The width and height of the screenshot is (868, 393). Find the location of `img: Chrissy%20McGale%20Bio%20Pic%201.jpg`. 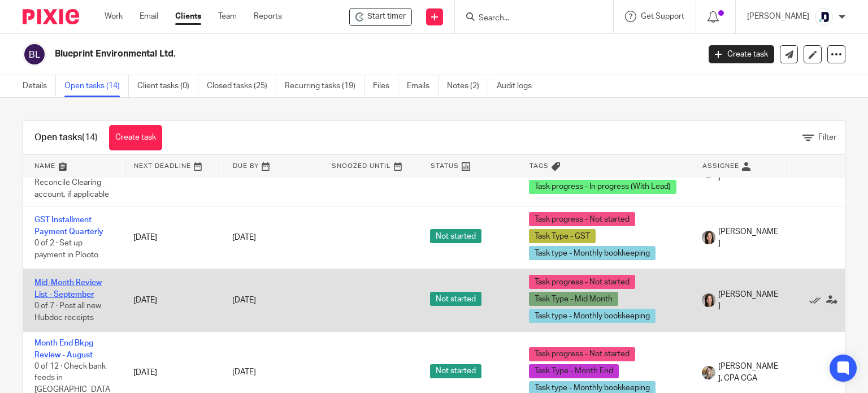

img: Chrissy%20McGale%20Bio%20Pic%201.jpg is located at coordinates (709, 373).